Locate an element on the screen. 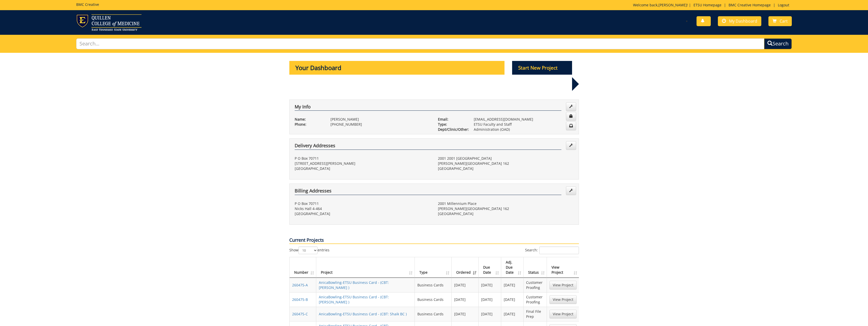 The height and width of the screenshot is (326, 868). th: Type: activate to sort column ascending is located at coordinates (433, 267).